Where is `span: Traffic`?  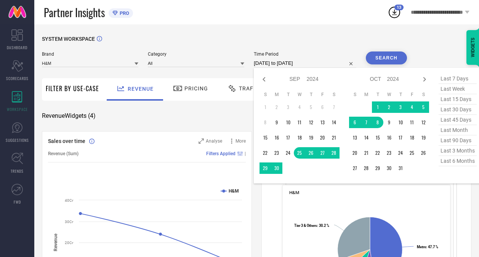 span: Traffic is located at coordinates (250, 88).